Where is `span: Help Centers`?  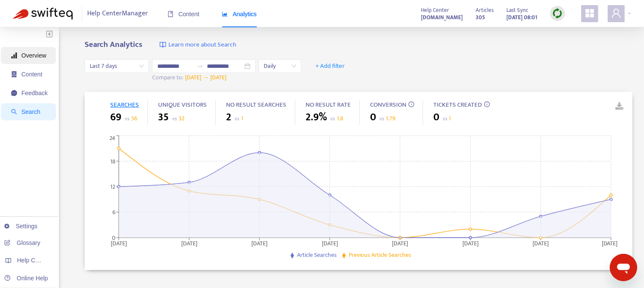 span: Help Centers is located at coordinates (35, 261).